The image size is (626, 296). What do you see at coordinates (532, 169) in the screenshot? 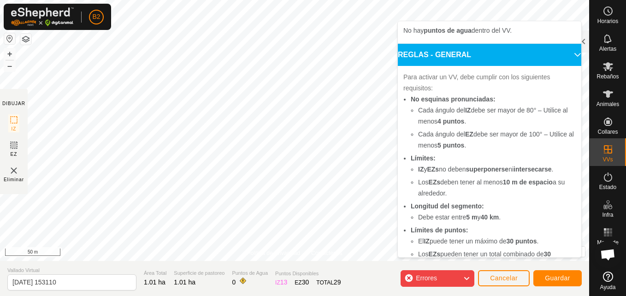
I see `b: intersecarse` at bounding box center [532, 169].